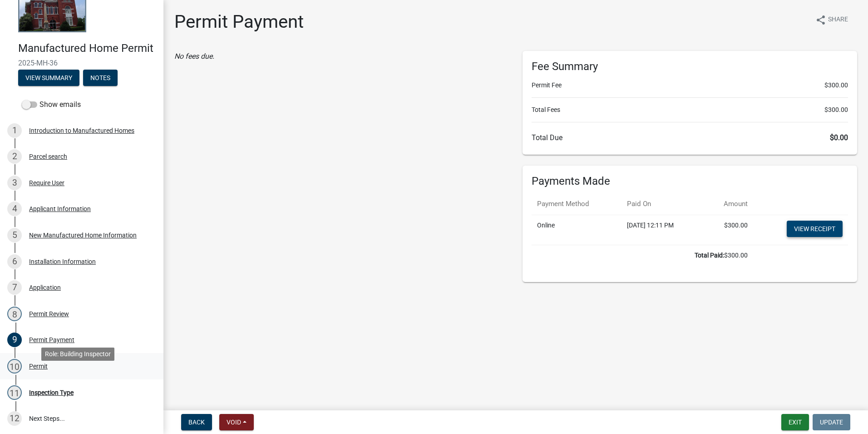  Describe the element at coordinates (576, 203) in the screenshot. I see `th: Payment Method` at that location.